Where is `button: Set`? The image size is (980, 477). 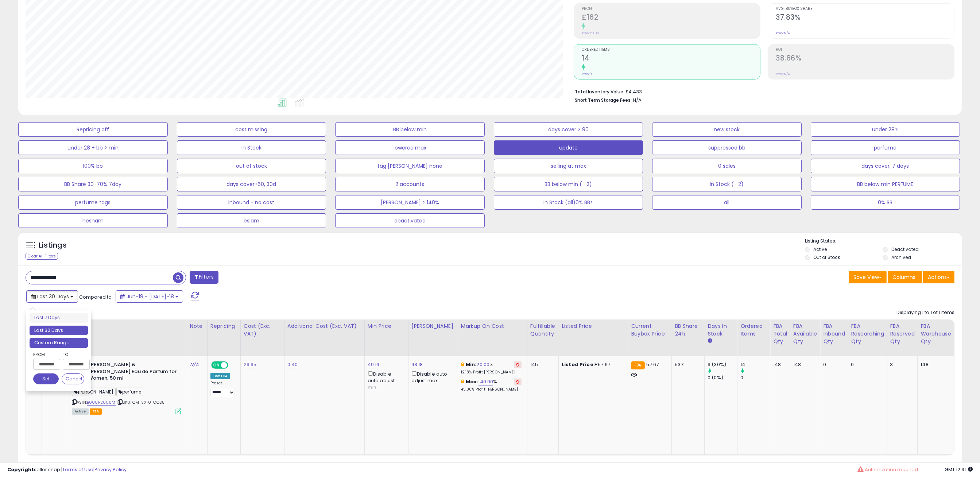
button: Set is located at coordinates (46, 379).